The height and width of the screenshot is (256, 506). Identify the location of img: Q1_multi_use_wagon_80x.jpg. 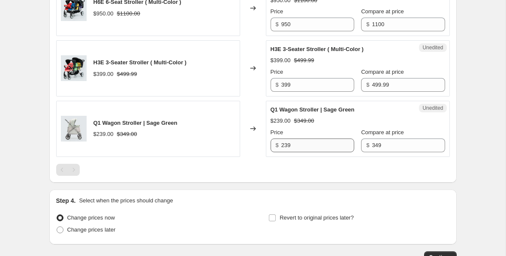
(74, 129).